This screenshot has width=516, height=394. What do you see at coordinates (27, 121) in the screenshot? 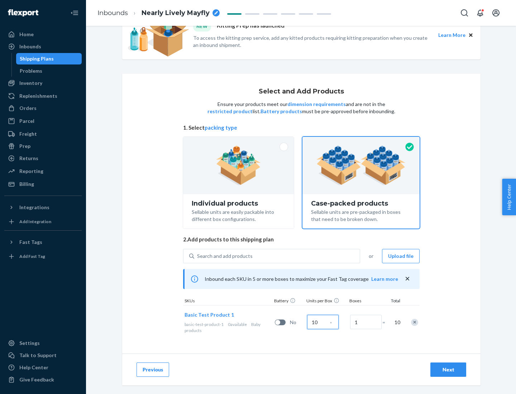
I see `div: Parcel` at bounding box center [27, 121].